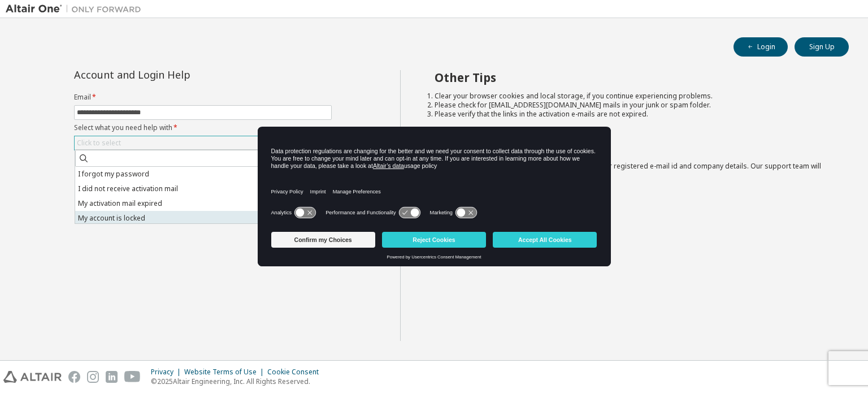 The height and width of the screenshot is (393, 868). I want to click on img: youtube.svg, so click(132, 377).